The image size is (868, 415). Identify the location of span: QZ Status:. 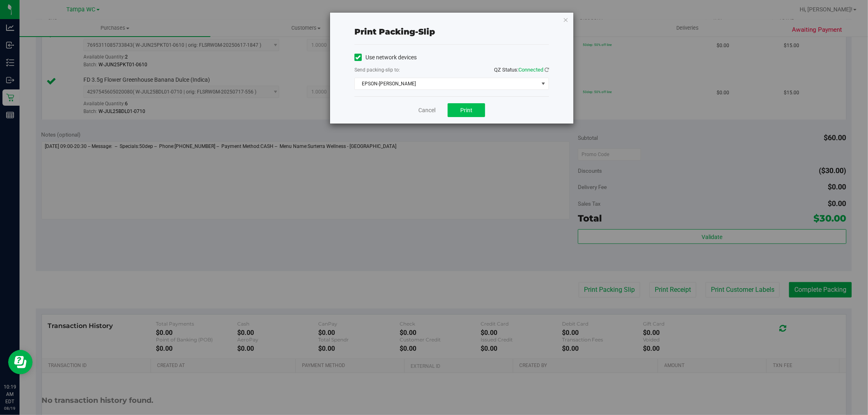
(521, 69).